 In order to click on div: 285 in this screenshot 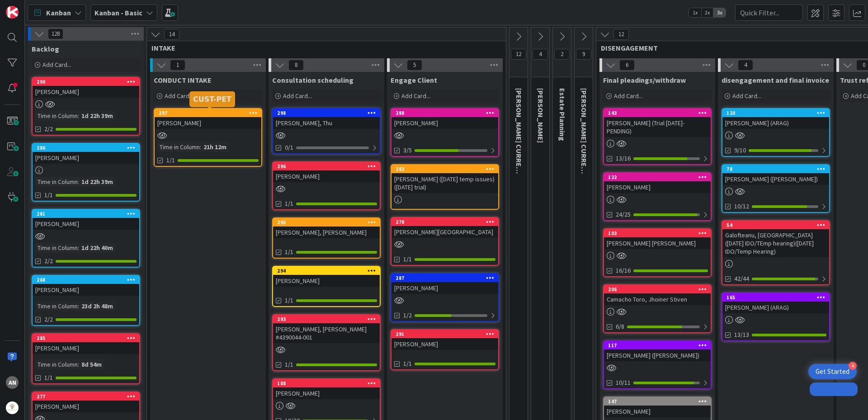, I will do `click(86, 339)`.